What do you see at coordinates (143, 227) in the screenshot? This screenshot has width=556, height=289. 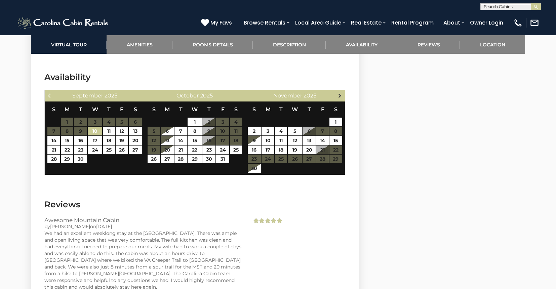 I see `div: by on` at bounding box center [143, 227].